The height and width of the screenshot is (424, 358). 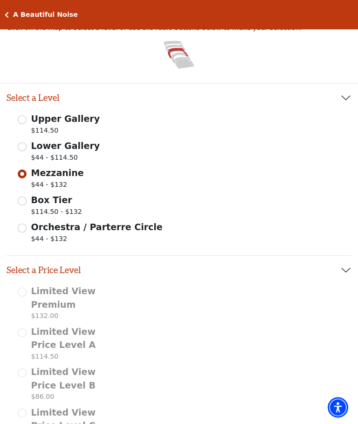 What do you see at coordinates (63, 338) in the screenshot?
I see `span: Limited View Price Level A` at bounding box center [63, 338].